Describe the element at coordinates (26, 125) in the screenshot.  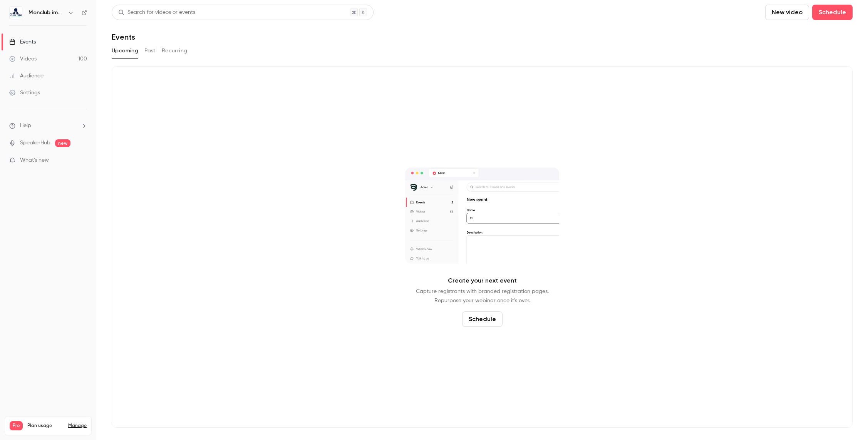
I see `span: Help` at that location.